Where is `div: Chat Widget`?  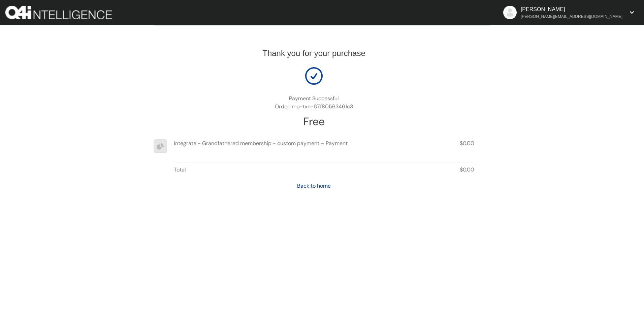
div: Chat Widget is located at coordinates (627, 305).